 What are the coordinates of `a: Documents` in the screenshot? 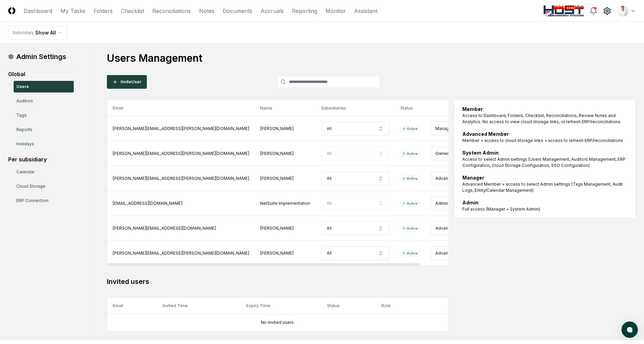 It's located at (237, 11).